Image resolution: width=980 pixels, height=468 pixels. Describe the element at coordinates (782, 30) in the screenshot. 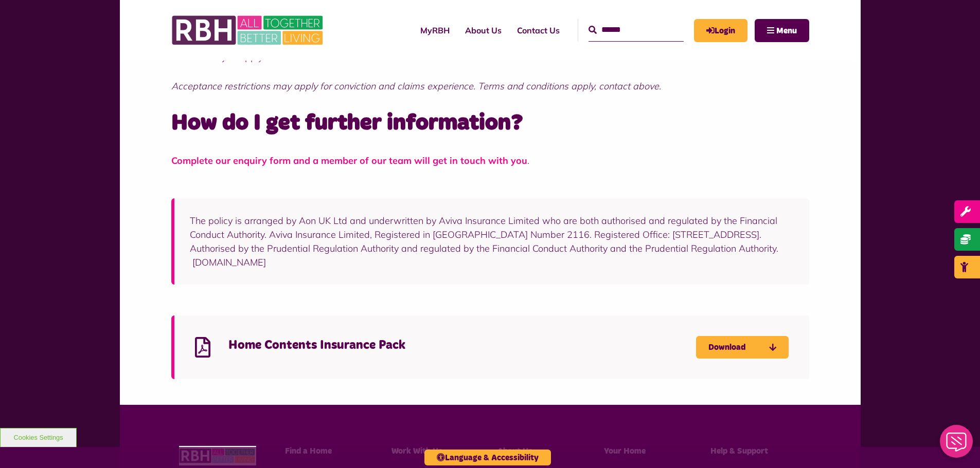

I see `button: Navigation` at that location.